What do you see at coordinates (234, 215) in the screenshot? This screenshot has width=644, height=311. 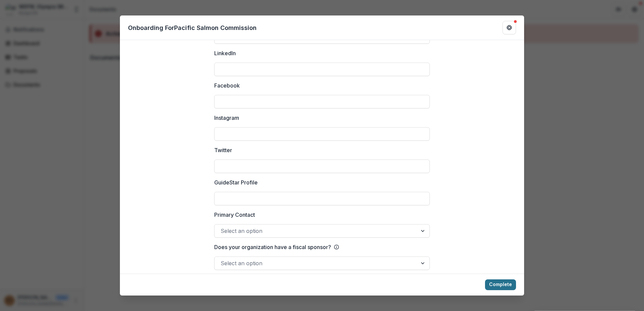 I see `p: Primary Contact` at bounding box center [234, 215].